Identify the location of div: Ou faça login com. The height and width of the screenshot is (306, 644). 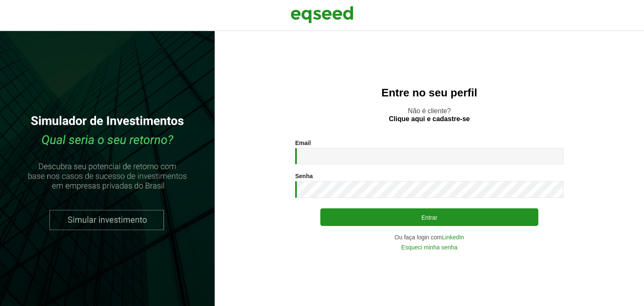
(430, 237).